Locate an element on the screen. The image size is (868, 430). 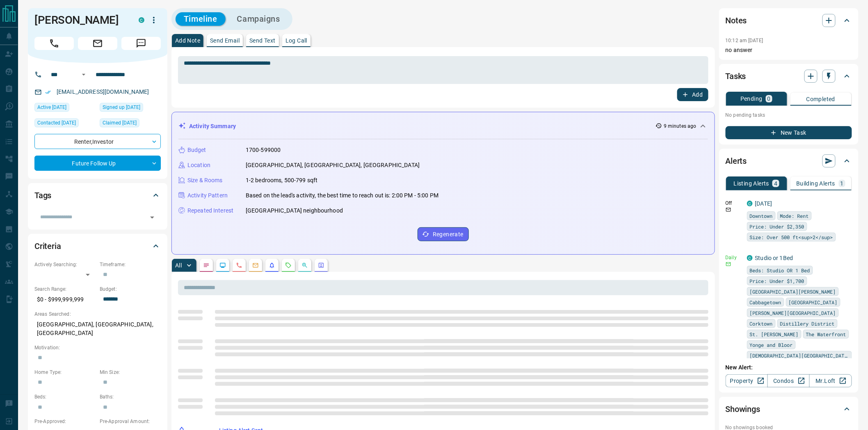
div: Future Follow Up is located at coordinates (97, 163).